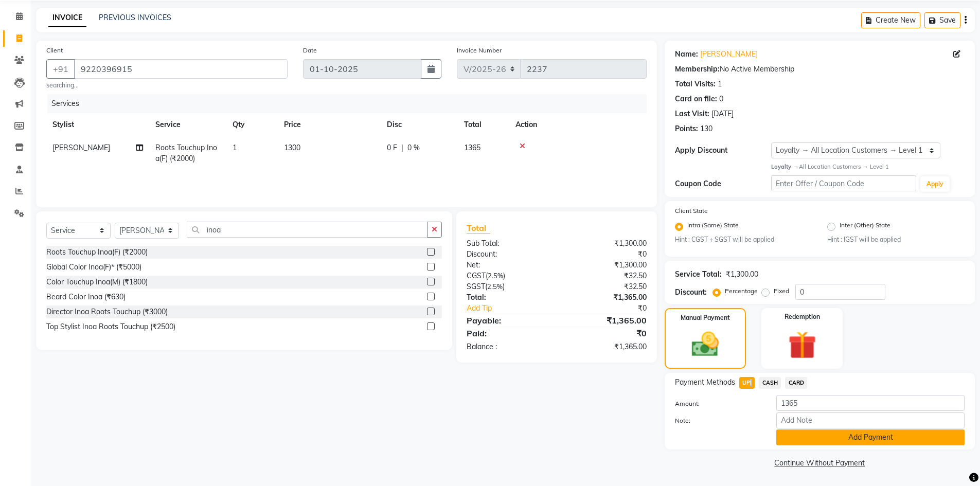  Describe the element at coordinates (515, 308) in the screenshot. I see `a: Add Tip` at that location.